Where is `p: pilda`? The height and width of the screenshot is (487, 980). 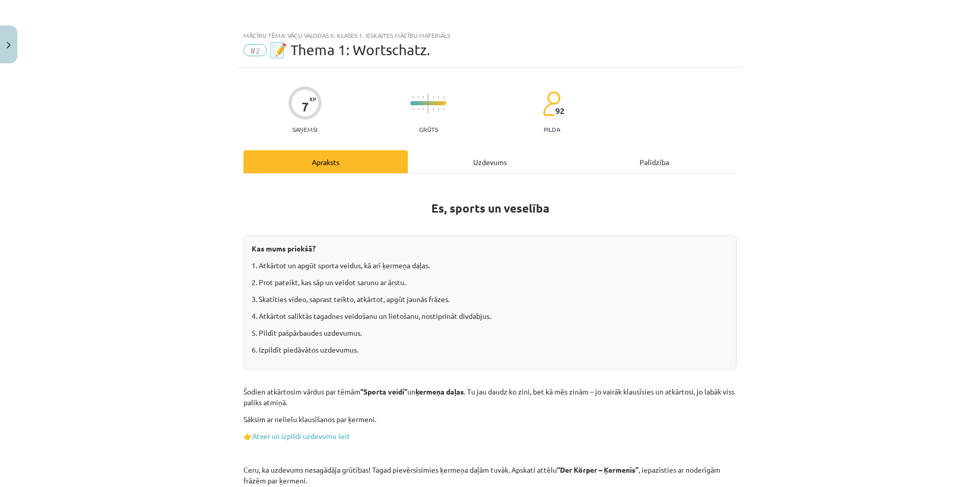
p: pilda is located at coordinates (552, 129).